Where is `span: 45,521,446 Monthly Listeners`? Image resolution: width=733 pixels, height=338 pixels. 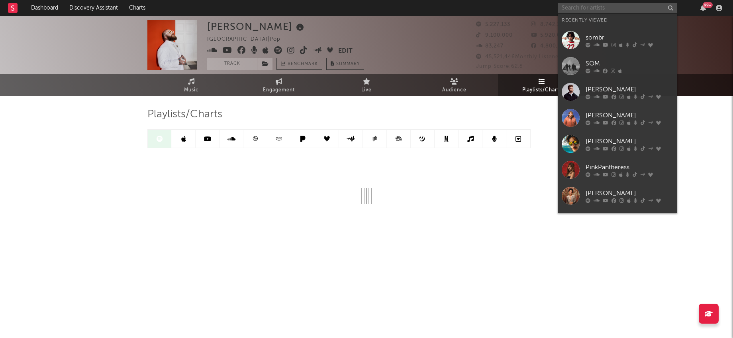
span: 45,521,446 Monthly Listeners is located at coordinates (520, 57).